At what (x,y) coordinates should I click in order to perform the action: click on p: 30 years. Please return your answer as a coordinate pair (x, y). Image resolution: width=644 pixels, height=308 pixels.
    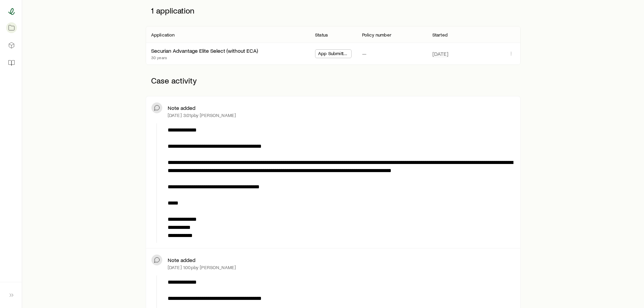
    Looking at the image, I should click on (205, 57).